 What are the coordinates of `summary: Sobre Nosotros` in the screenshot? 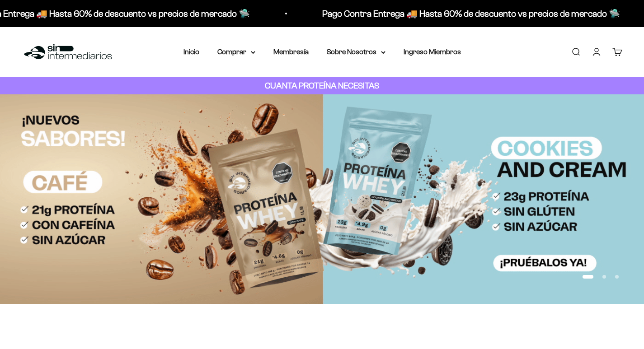 It's located at (356, 52).